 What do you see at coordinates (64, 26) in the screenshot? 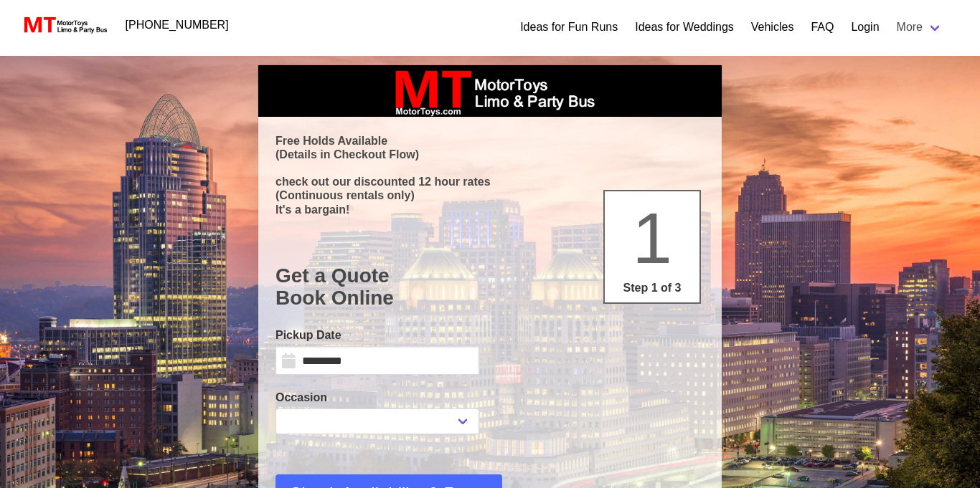
I see `img: MotorToys Logo` at bounding box center [64, 26].